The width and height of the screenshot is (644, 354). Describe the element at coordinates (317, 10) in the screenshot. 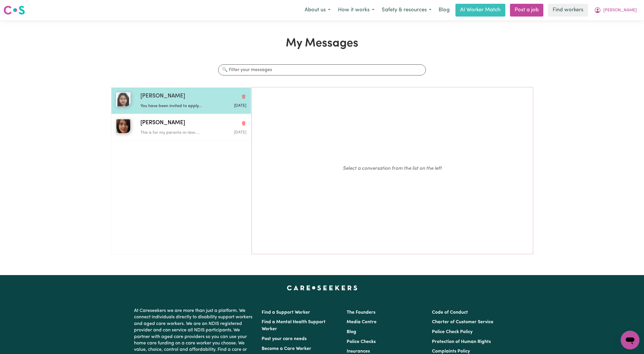

I see `button: About us` at that location.